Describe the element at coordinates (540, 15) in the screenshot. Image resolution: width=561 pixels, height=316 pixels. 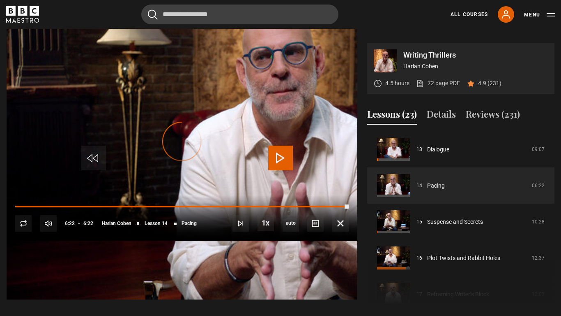
I see `button: Toggle navigation` at that location.